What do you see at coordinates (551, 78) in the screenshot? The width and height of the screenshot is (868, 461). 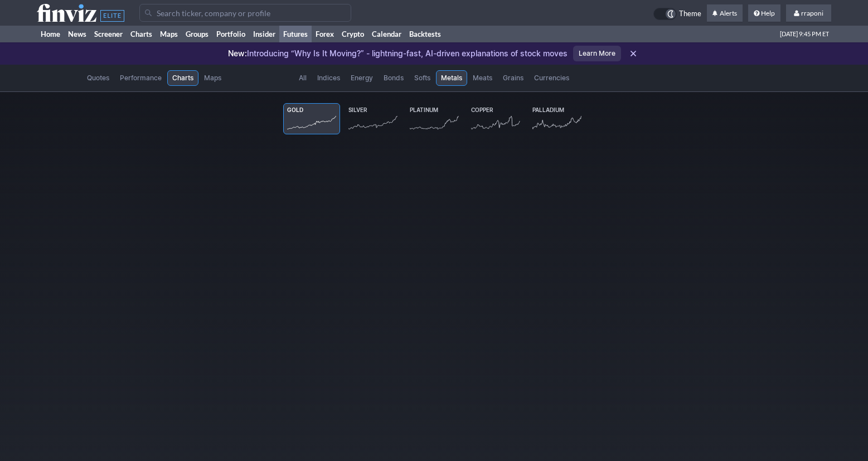 I see `a: Currencies` at bounding box center [551, 78].